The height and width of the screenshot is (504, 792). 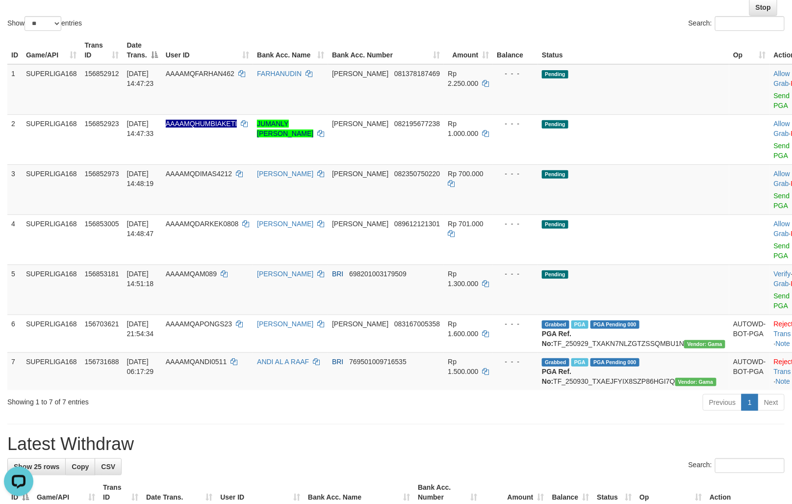 What do you see at coordinates (102, 324) in the screenshot?
I see `span: 156703621` at bounding box center [102, 324].